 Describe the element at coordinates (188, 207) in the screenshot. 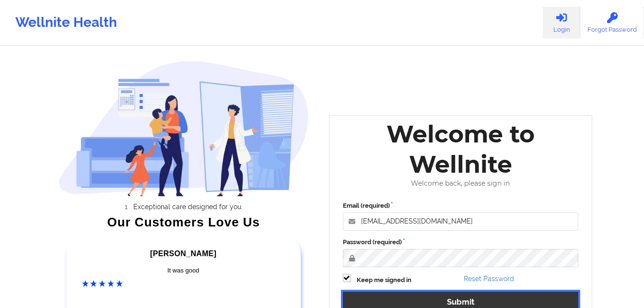

I see `li: Exceptional care designed for you.` at that location.